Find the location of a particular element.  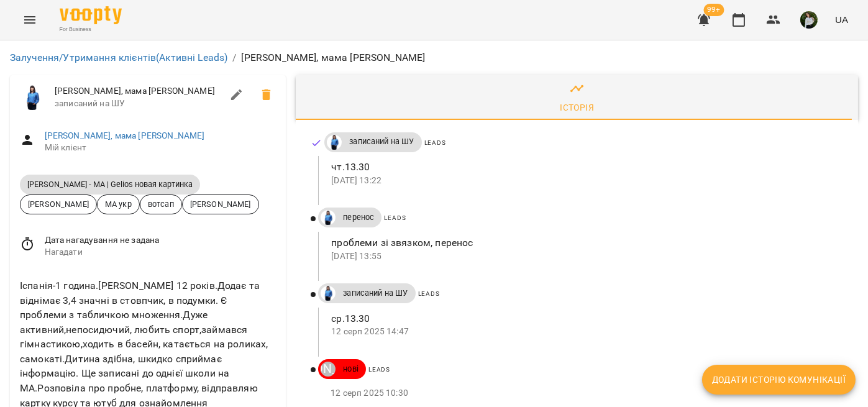

span: МА укр is located at coordinates (118, 204).